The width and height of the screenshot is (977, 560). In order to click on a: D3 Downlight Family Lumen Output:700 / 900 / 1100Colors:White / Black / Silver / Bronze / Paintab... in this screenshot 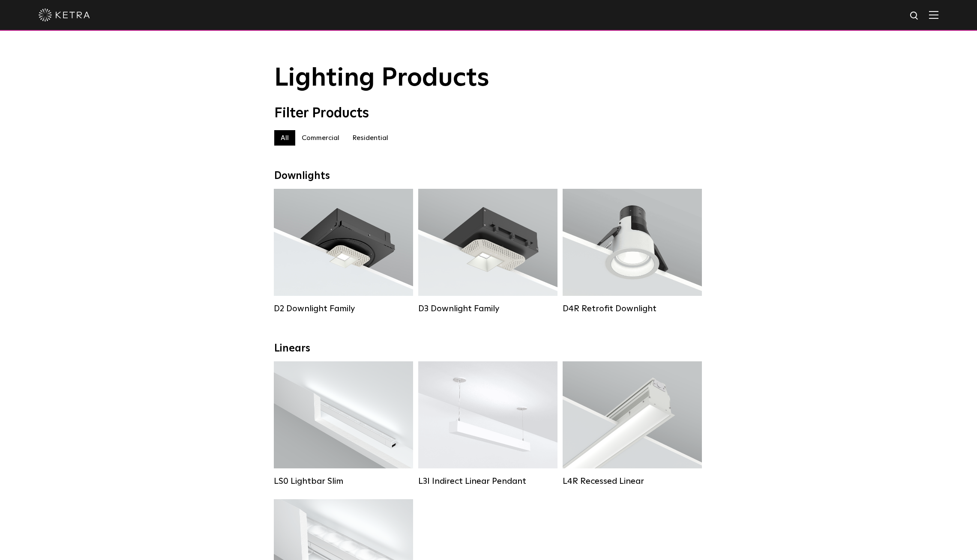, I will do `click(488, 251)`.